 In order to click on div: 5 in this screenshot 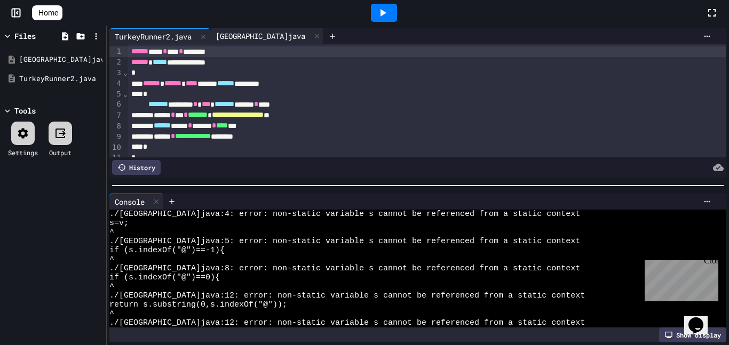, I will do `click(116, 95)`.